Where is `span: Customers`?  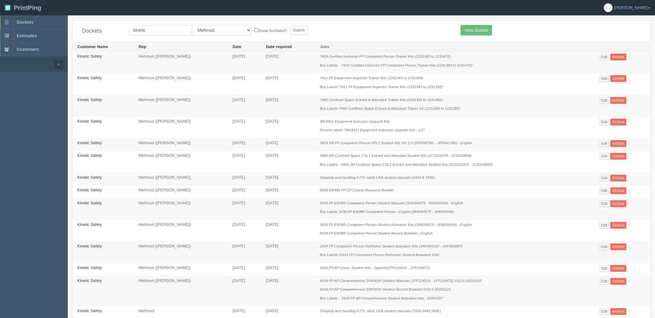 span: Customers is located at coordinates (28, 49).